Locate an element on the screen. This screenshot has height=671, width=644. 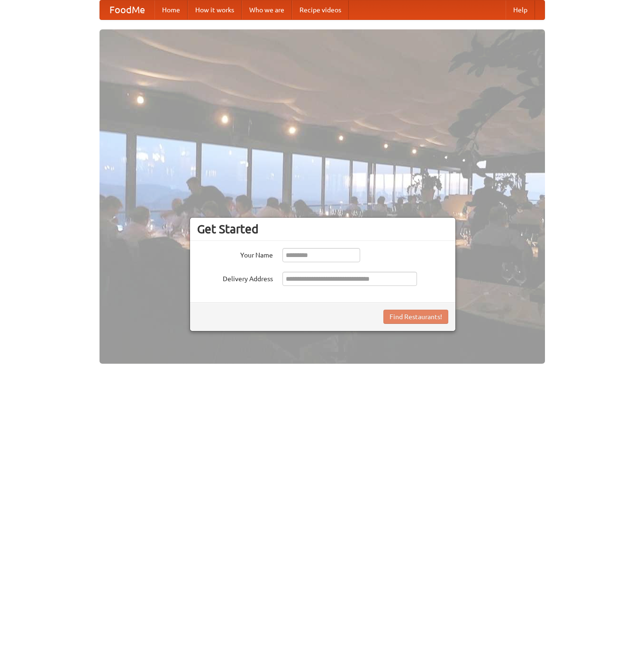
a: Home is located at coordinates (171, 10).